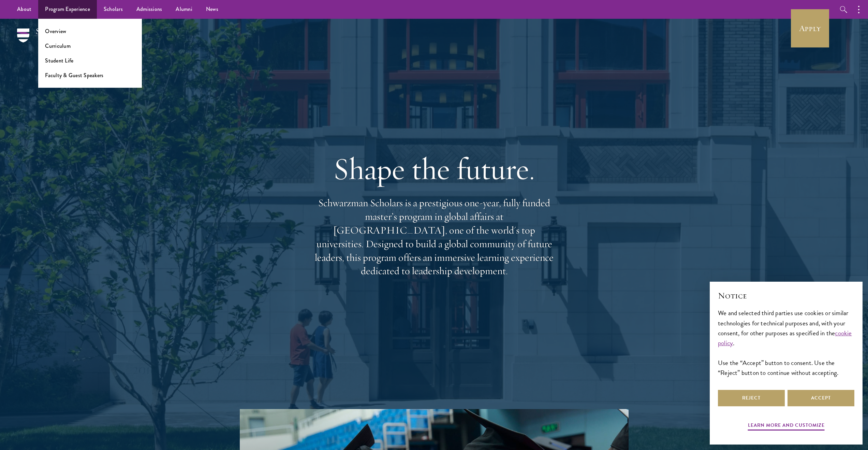 The image size is (868, 450). I want to click on button: Learn more and customize, so click(786, 426).